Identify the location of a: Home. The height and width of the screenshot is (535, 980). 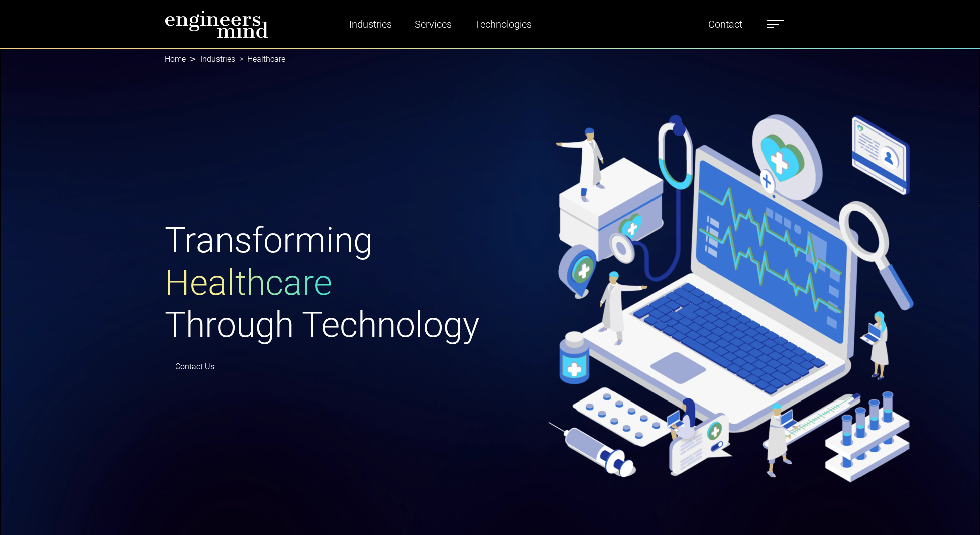
(175, 59).